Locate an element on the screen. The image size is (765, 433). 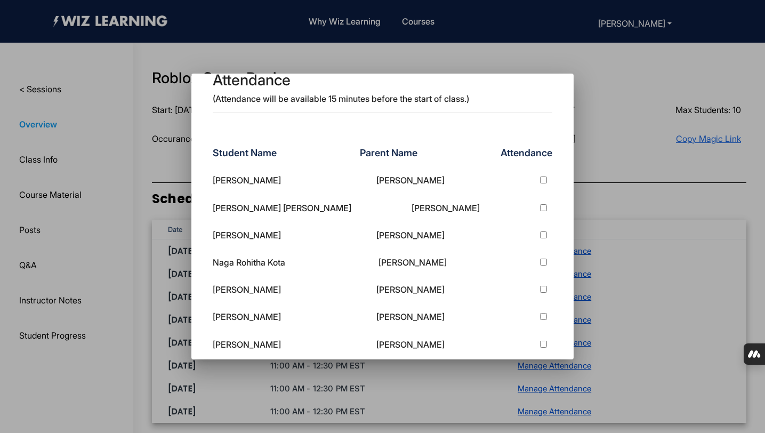
h6: Naga Rohitha Kota is located at coordinates (249, 262).